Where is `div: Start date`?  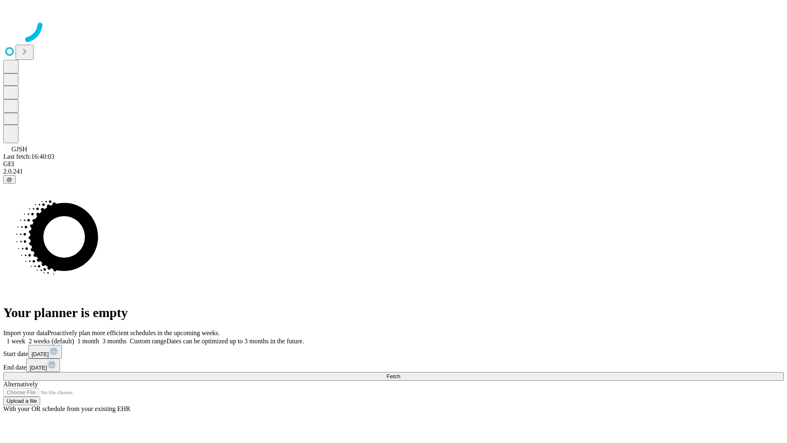
div: Start date is located at coordinates (393, 351).